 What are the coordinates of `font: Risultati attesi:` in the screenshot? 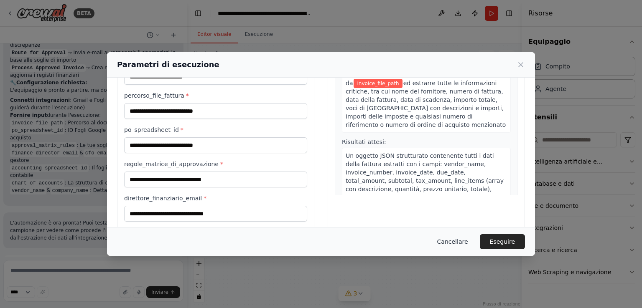 It's located at (364, 142).